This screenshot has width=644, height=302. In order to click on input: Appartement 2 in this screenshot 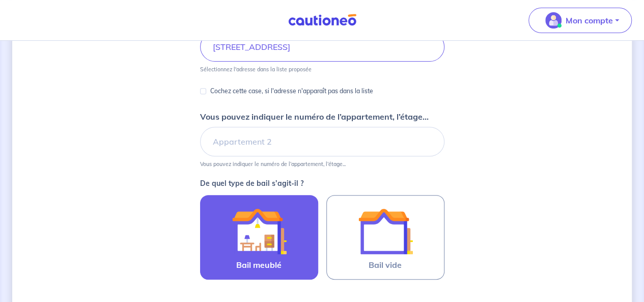, I will do `click(322, 141)`.